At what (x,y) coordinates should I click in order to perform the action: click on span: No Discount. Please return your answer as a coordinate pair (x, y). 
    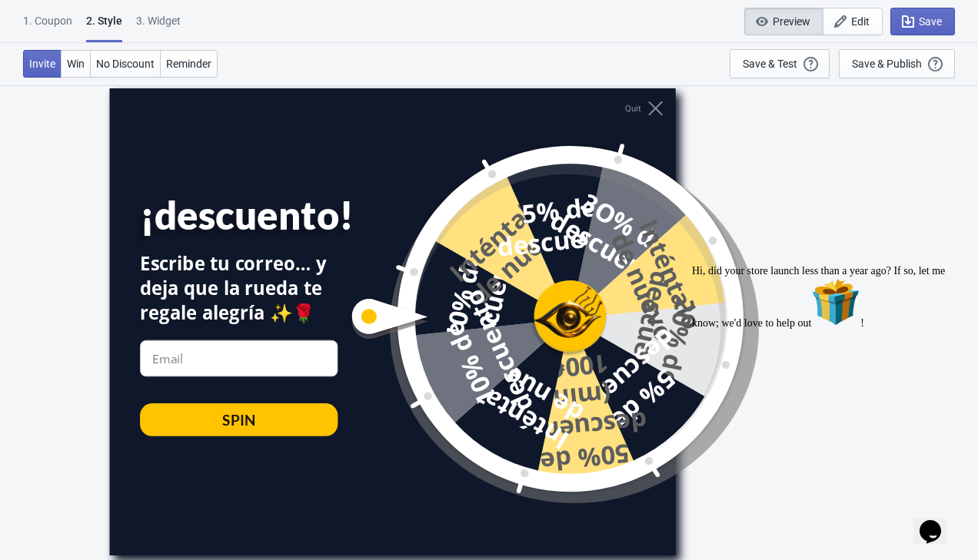
    Looking at the image, I should click on (125, 64).